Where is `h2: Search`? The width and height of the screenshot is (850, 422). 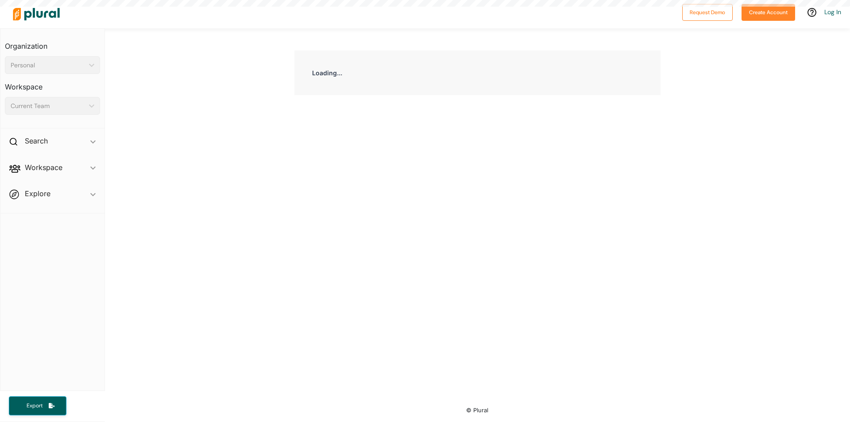
h2: Search is located at coordinates (36, 141).